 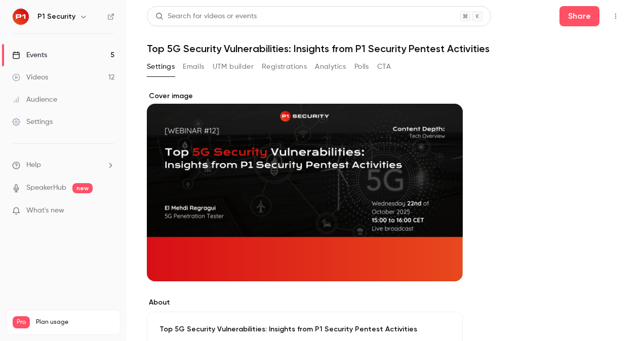 I want to click on span: Plan usage, so click(x=75, y=322).